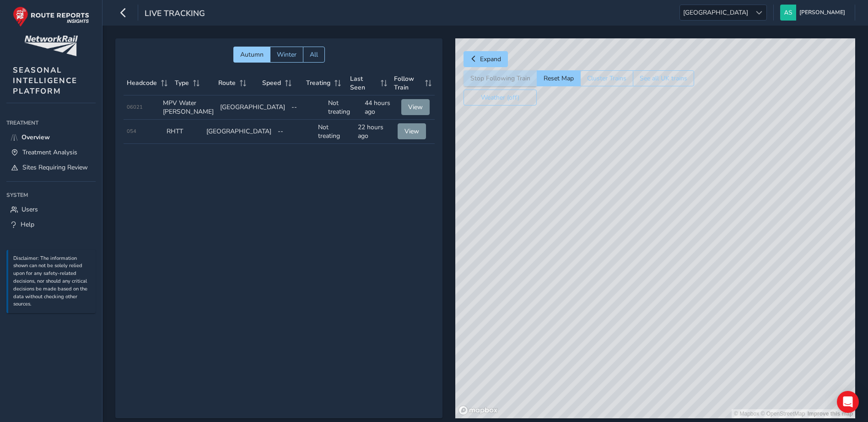 This screenshot has height=422, width=868. I want to click on span: Speed, so click(272, 83).